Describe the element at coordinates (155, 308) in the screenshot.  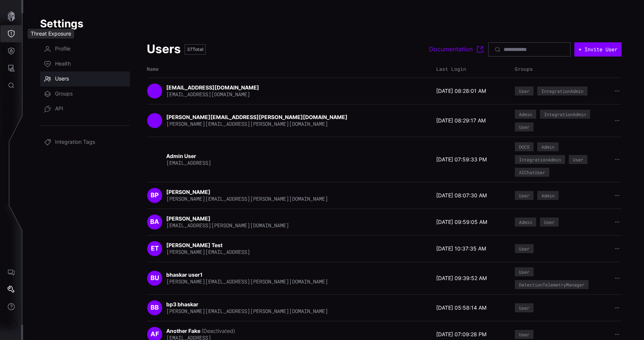
I see `span: BB` at that location.